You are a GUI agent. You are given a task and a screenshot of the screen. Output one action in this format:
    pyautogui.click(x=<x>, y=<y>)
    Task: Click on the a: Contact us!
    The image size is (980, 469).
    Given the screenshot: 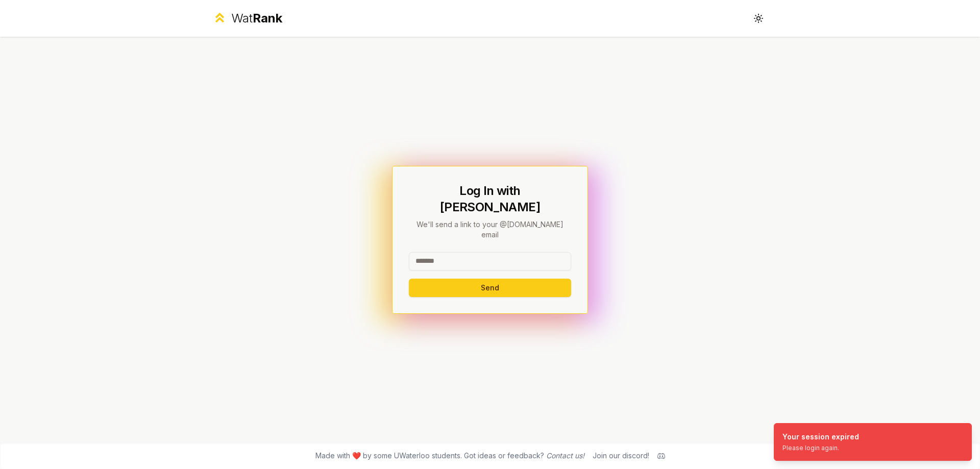 What is the action you would take?
    pyautogui.click(x=565, y=455)
    